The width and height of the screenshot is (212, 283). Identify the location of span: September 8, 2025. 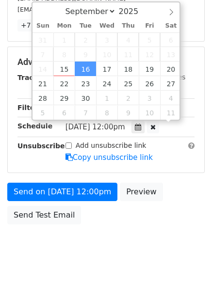
(64, 54).